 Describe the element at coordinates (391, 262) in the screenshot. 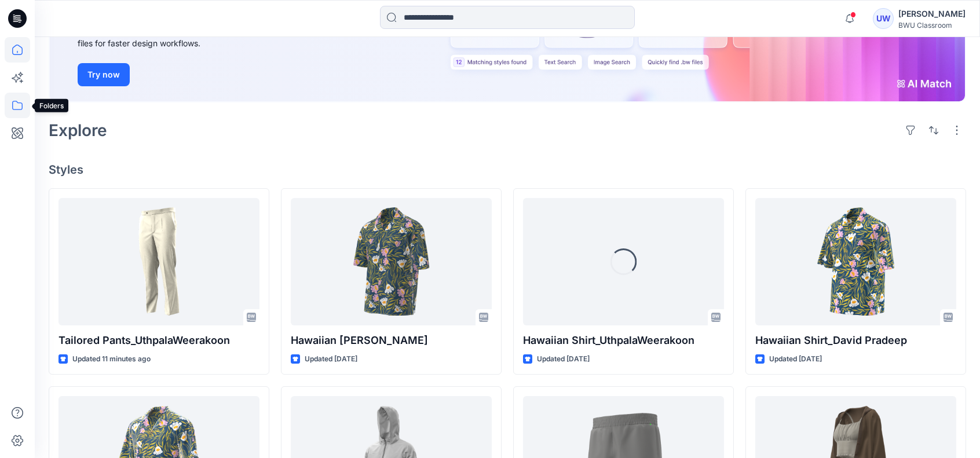

I see `a: Hawaiian Shirt_Lisha Sanders` at that location.